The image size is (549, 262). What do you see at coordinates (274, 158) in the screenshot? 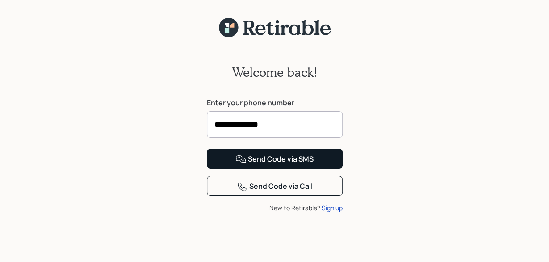
I see `button: Send Code via SMS` at bounding box center [274, 158].